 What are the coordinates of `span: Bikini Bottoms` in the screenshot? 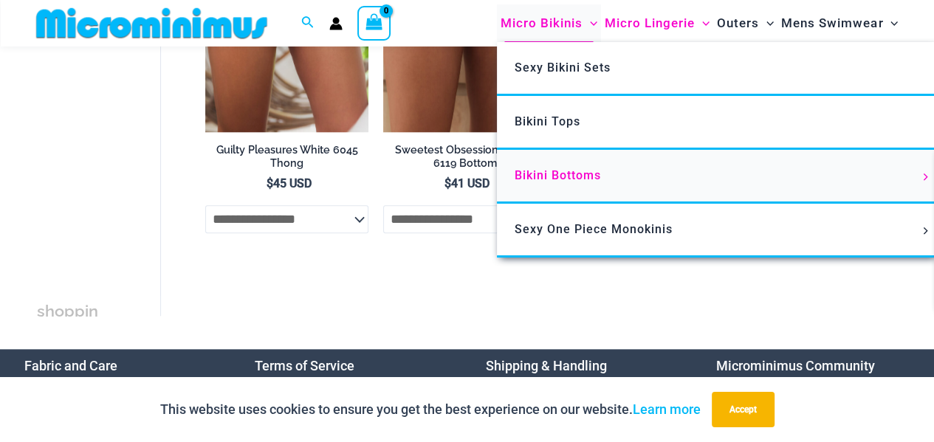 It's located at (557, 175).